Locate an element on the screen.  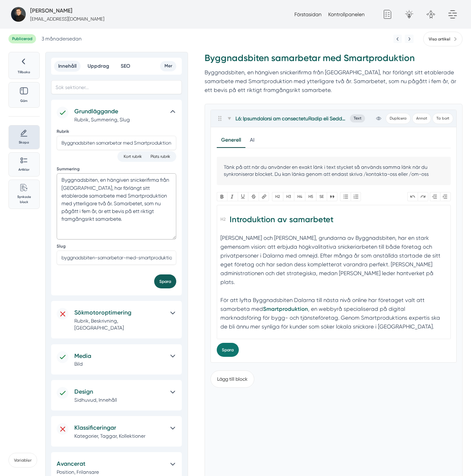
p: Skapa is located at coordinates (24, 142).